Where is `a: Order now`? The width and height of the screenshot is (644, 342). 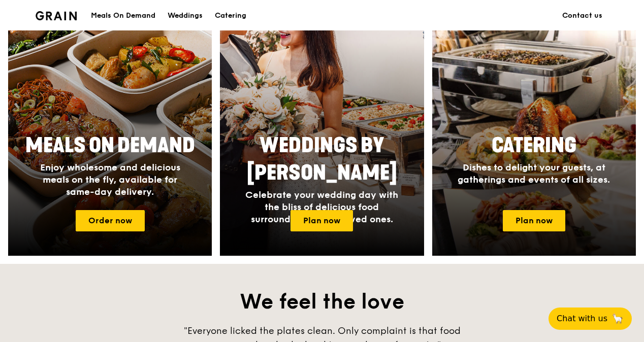 a: Order now is located at coordinates (110, 221).